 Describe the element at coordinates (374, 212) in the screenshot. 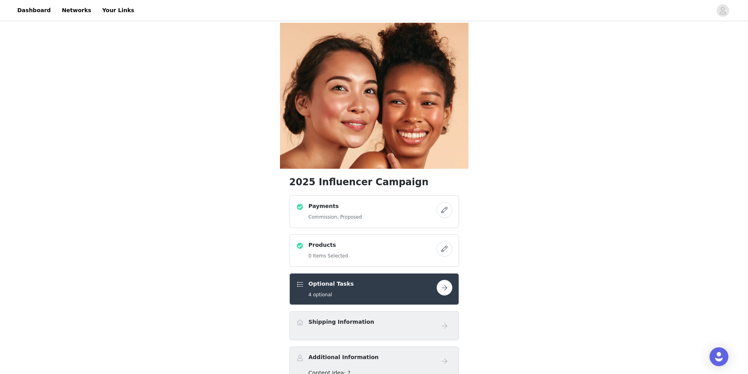

I see `div: Payments` at that location.